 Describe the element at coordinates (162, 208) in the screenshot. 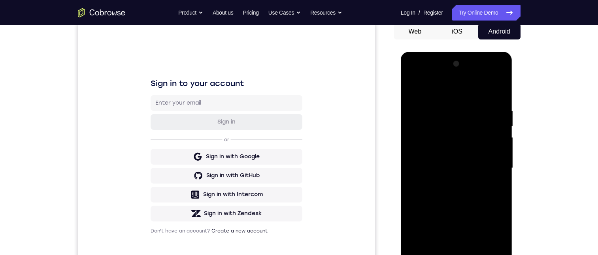

I see `a: Create a new account` at that location.